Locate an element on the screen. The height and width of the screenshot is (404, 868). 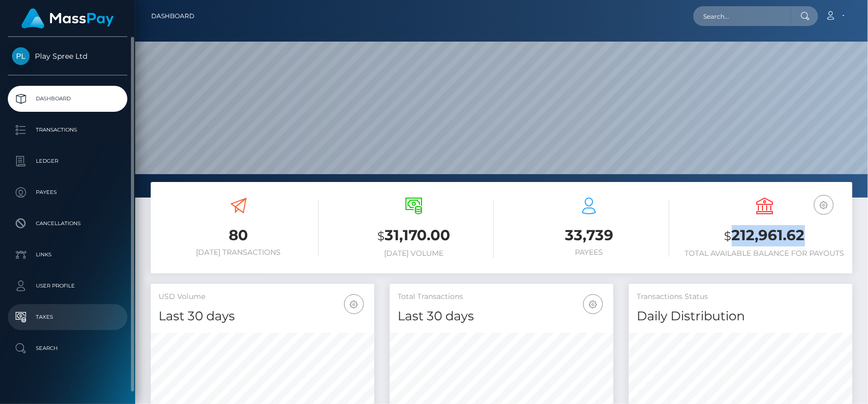
span: Play Spree Ltd is located at coordinates (68, 56).